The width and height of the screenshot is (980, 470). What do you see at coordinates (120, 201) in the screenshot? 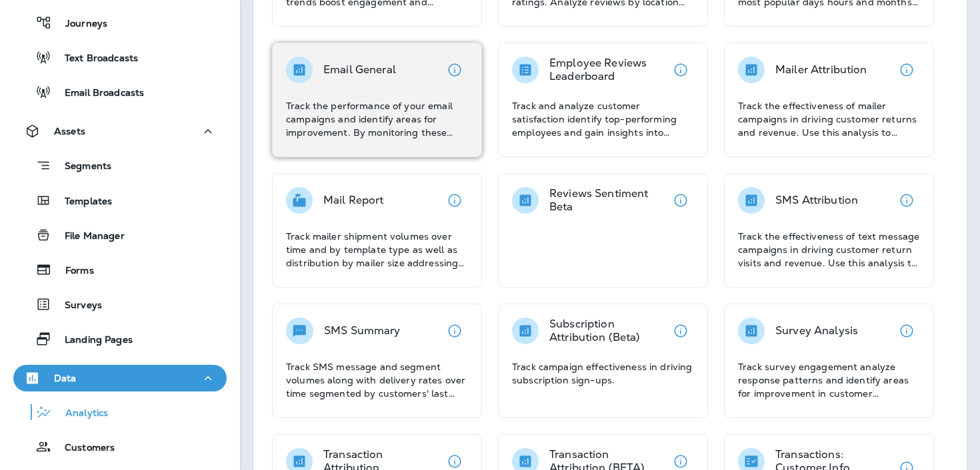
I see `button: Templates` at bounding box center [120, 201].